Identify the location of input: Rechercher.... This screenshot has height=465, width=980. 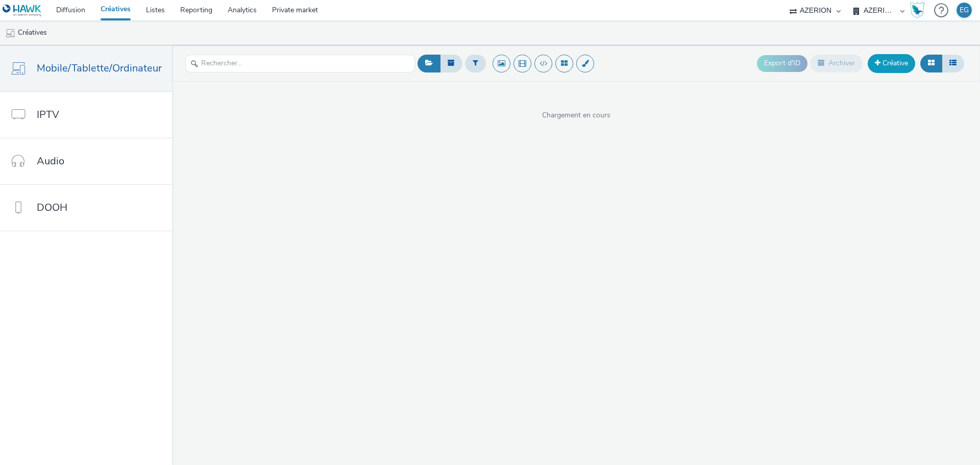
(300, 63).